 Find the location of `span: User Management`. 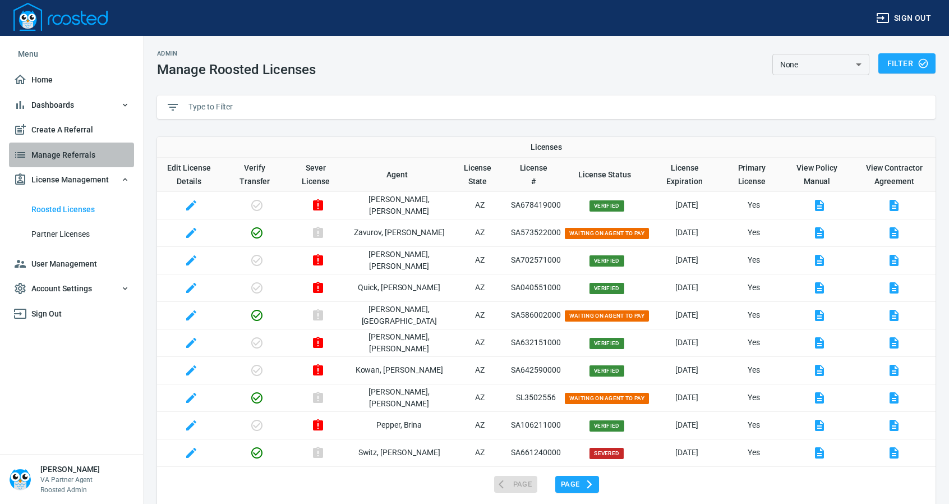

span: User Management is located at coordinates (71, 264).